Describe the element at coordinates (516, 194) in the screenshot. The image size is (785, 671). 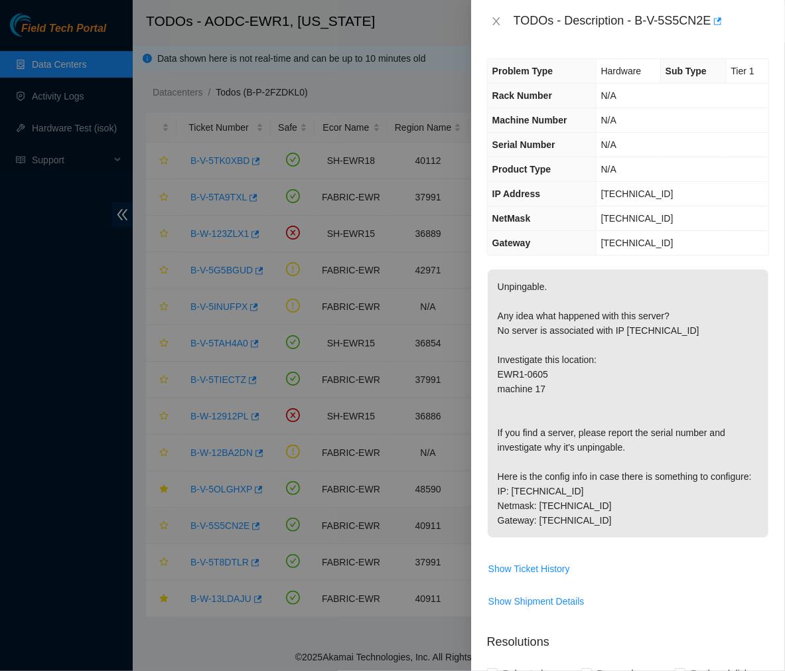
I see `span: IP Address` at that location.